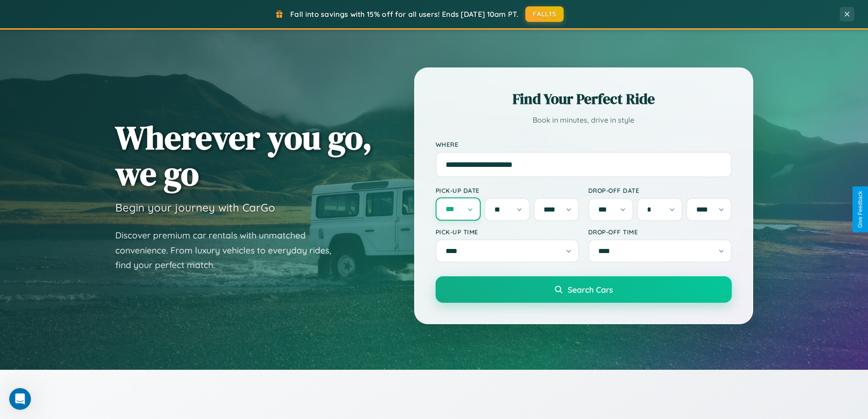 The width and height of the screenshot is (868, 419). What do you see at coordinates (584, 99) in the screenshot?
I see `h2: Find Your Perfect Ride` at bounding box center [584, 99].